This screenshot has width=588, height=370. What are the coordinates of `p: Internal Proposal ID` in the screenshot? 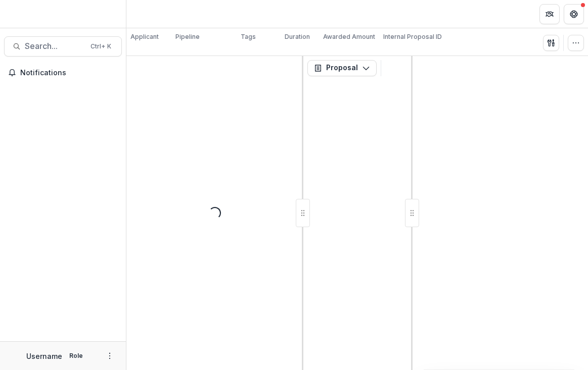 It's located at (412, 37).